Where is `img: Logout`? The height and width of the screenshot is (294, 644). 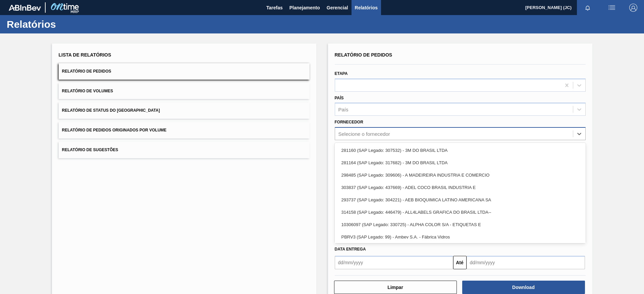
img: Logout is located at coordinates (633, 8).